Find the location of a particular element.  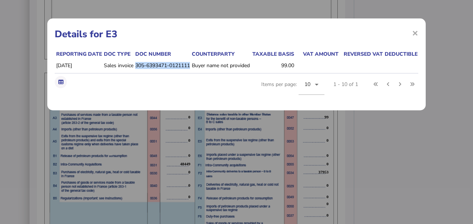

button: Export table data to Excel is located at coordinates (61, 82).